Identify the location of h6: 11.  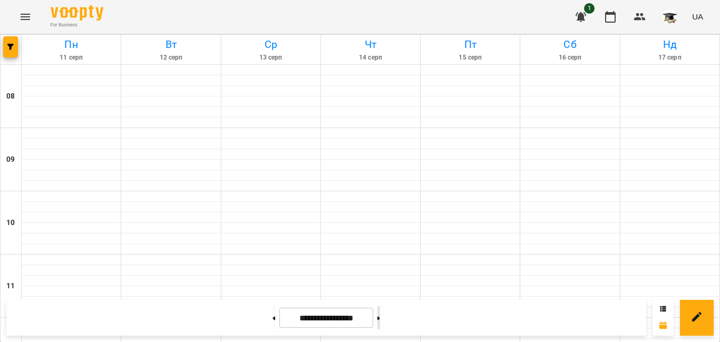
(11, 286).